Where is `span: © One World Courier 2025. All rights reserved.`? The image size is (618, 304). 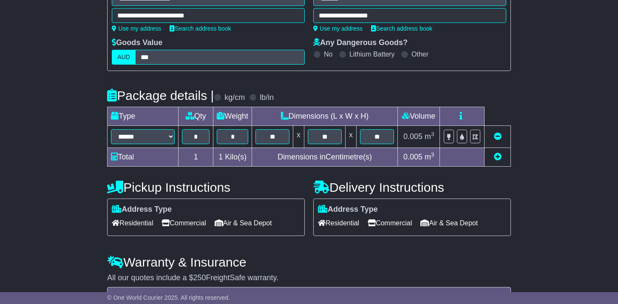 span: © One World Courier 2025. All rights reserved. is located at coordinates (168, 298).